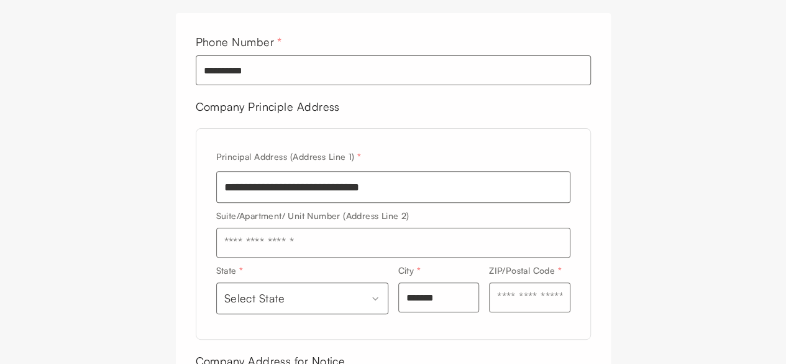 This screenshot has width=786, height=364. I want to click on label: City, so click(409, 270).